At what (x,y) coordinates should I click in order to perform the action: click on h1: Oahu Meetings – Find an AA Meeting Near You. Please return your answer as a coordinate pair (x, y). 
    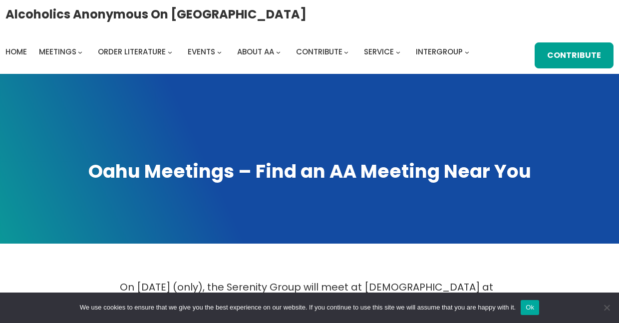
    Looking at the image, I should click on (309, 171).